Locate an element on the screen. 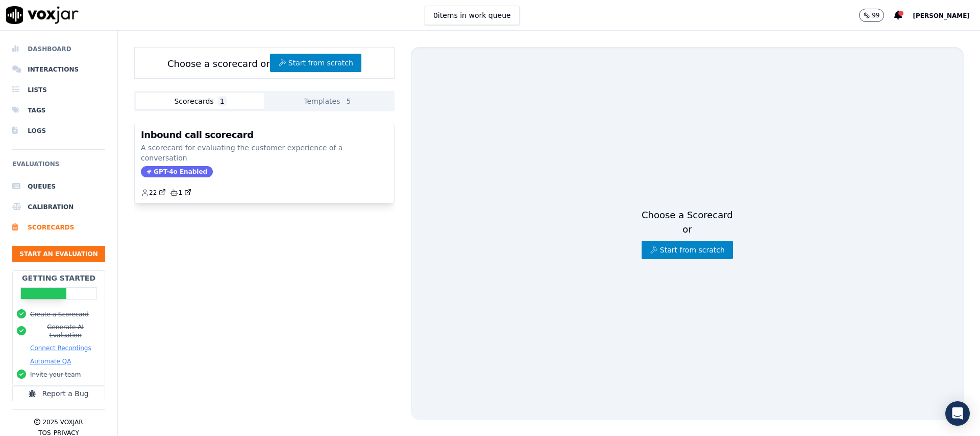  p: 2025 Voxjar is located at coordinates (62, 422).